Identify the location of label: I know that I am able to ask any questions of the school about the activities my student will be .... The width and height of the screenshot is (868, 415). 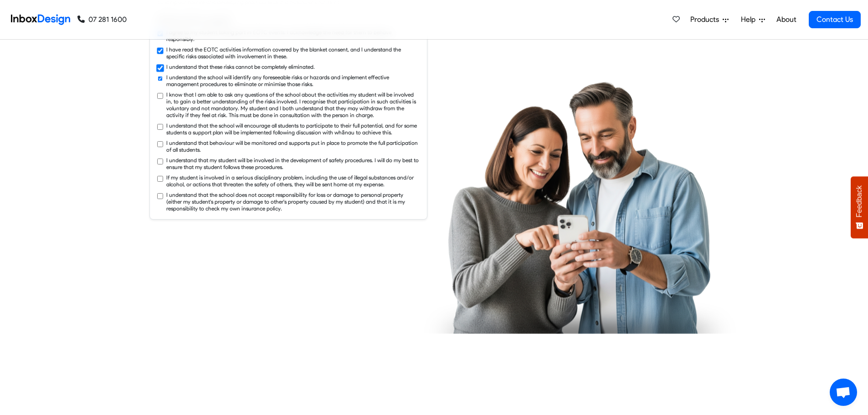
(293, 105).